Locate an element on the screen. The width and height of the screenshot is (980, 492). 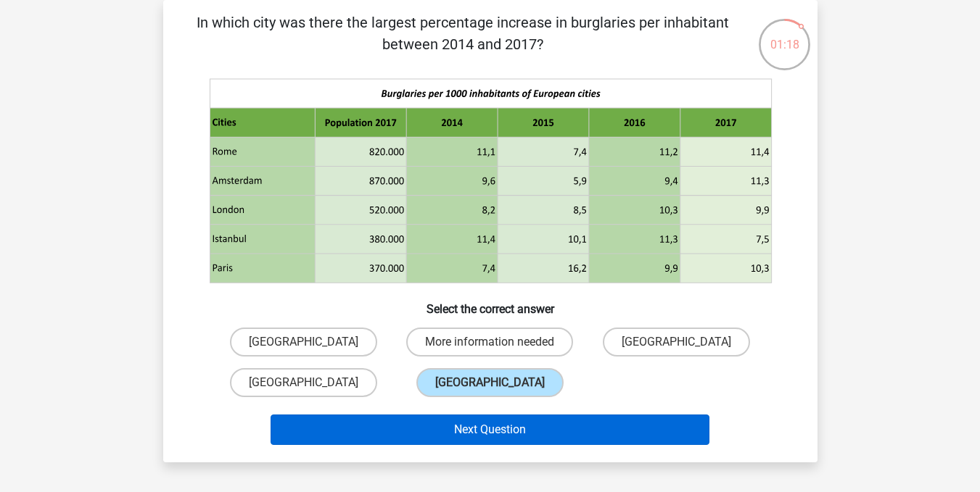
button: Next Question is located at coordinates (489, 429).